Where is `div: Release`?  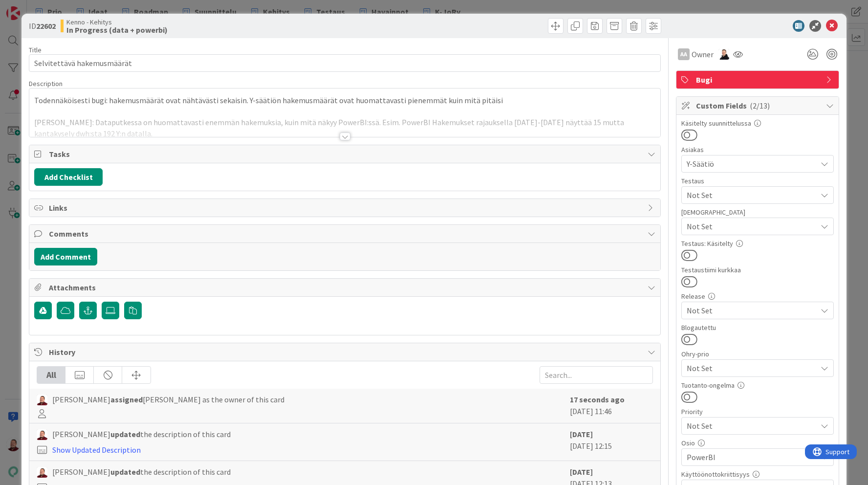 div: Release is located at coordinates (758, 296).